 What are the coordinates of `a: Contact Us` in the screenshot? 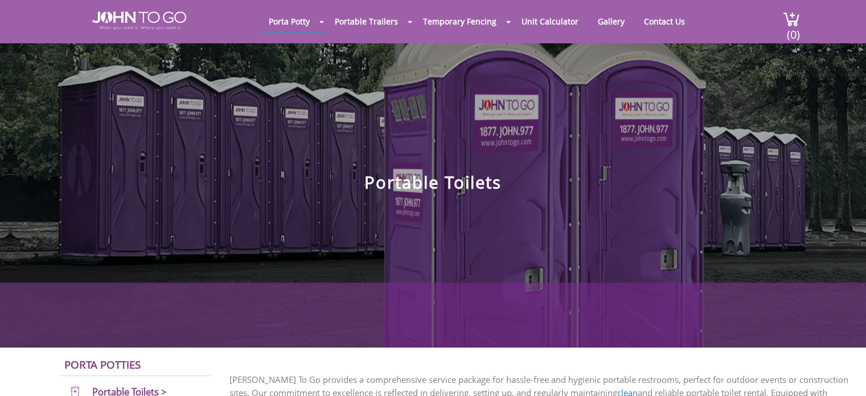 It's located at (665, 21).